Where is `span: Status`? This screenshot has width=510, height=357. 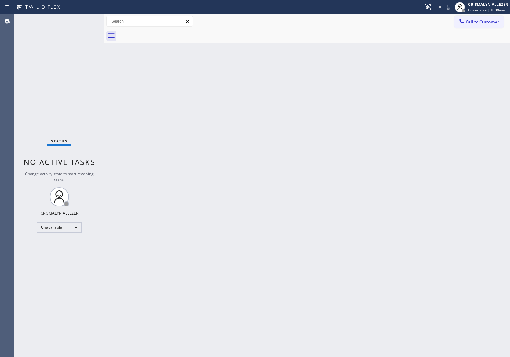
span: Status is located at coordinates (59, 141).